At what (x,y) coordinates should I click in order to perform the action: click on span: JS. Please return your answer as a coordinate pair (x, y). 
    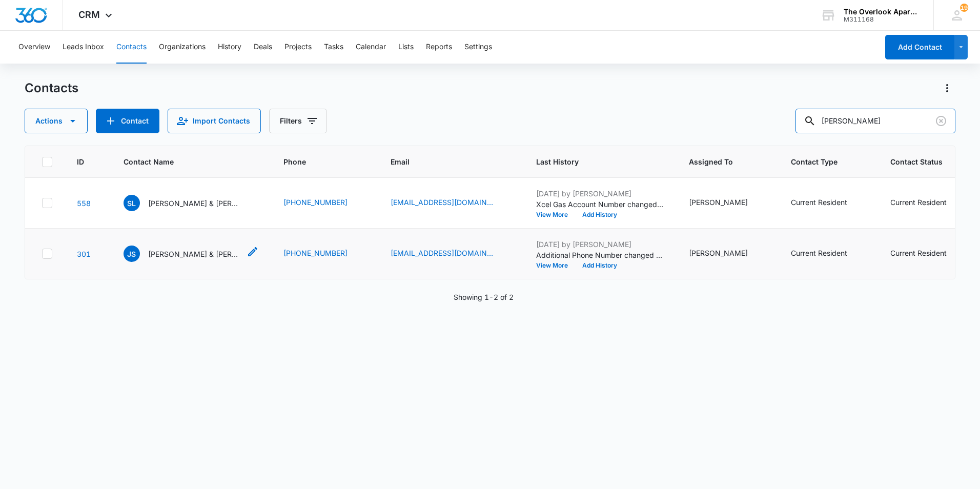
    Looking at the image, I should click on (132, 254).